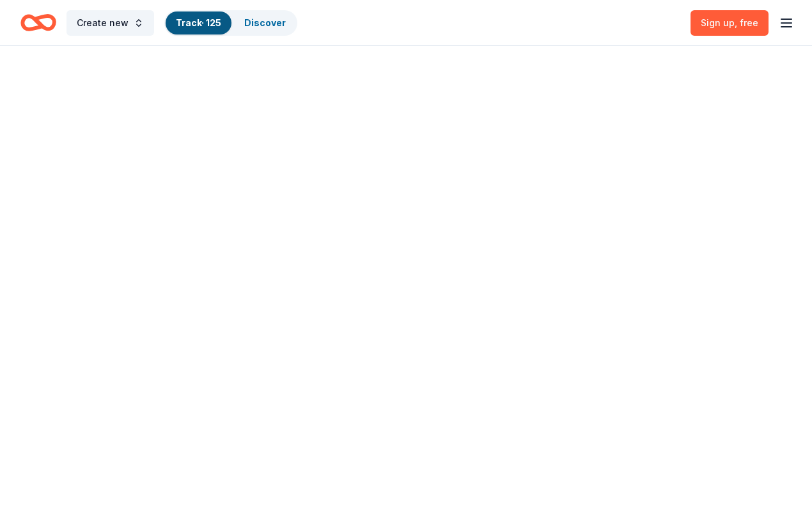  What do you see at coordinates (198, 22) in the screenshot?
I see `a: Track· 125` at bounding box center [198, 22].